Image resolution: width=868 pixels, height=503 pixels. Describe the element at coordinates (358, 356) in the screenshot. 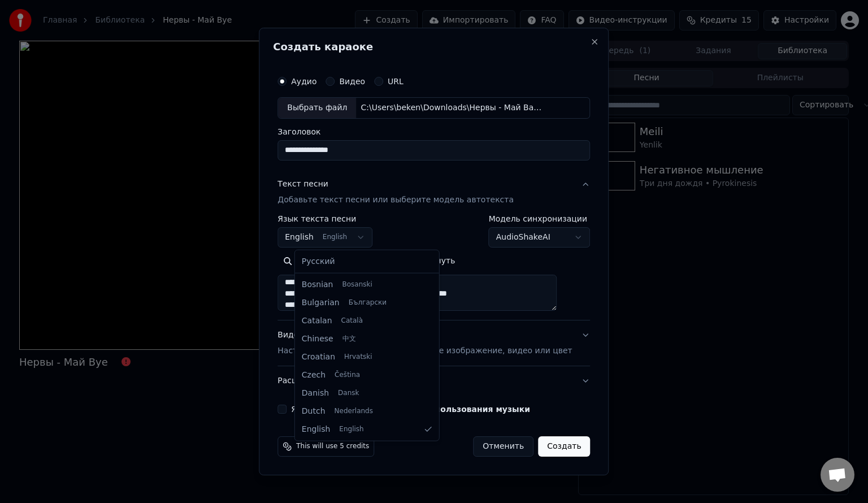

I see `span: Hrvatski` at that location.